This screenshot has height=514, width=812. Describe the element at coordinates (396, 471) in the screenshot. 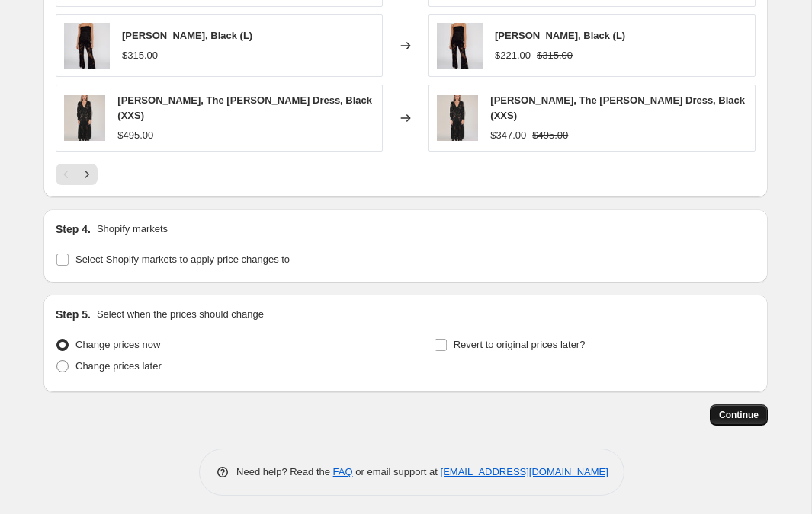

I see `span: or email support at` at that location.